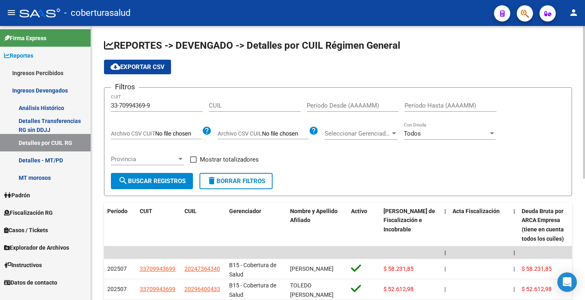 The height and width of the screenshot is (300, 585). I want to click on span: Todos, so click(413, 134).